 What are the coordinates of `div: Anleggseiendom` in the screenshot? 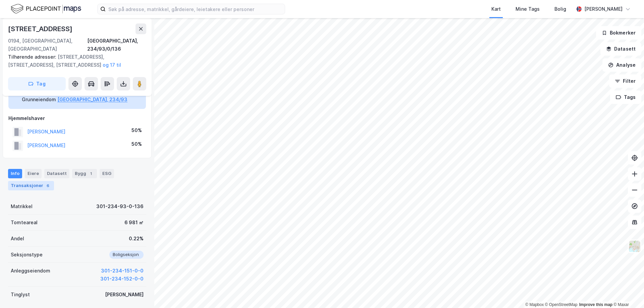 It's located at (31, 271).